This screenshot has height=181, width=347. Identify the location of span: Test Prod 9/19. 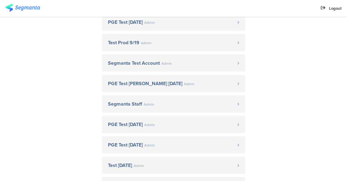
(123, 43).